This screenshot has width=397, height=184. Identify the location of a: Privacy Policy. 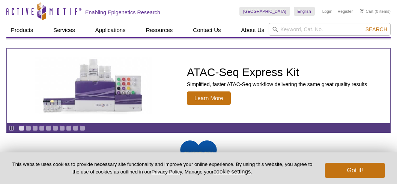
(167, 171).